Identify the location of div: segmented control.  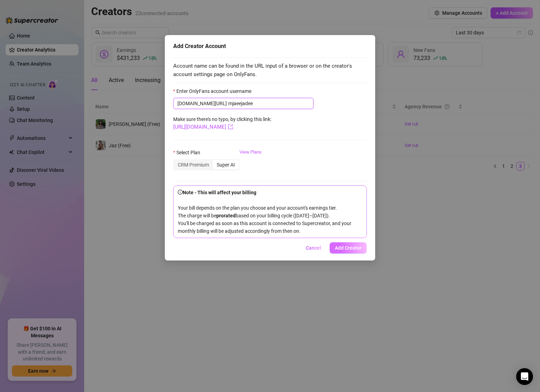
(206, 165).